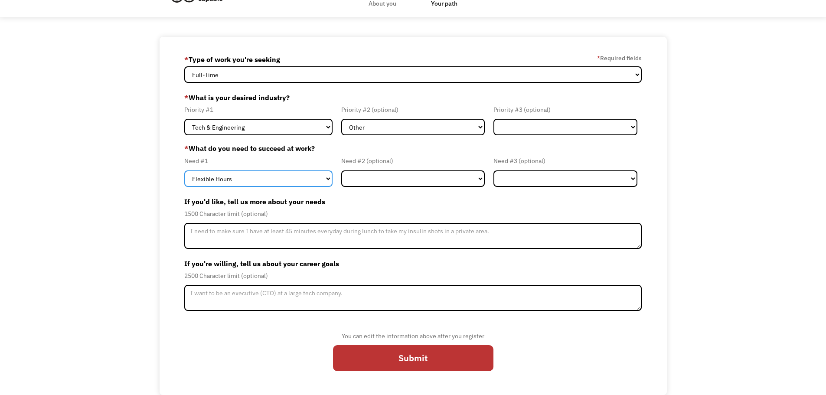 This screenshot has width=826, height=395. Describe the element at coordinates (413, 98) in the screenshot. I see `label: What is your desired industry?` at that location.